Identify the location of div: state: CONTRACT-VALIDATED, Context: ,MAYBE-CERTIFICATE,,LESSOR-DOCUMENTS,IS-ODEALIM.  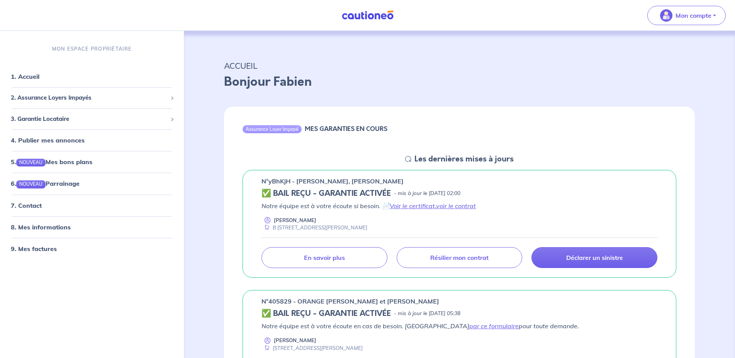
(459, 314).